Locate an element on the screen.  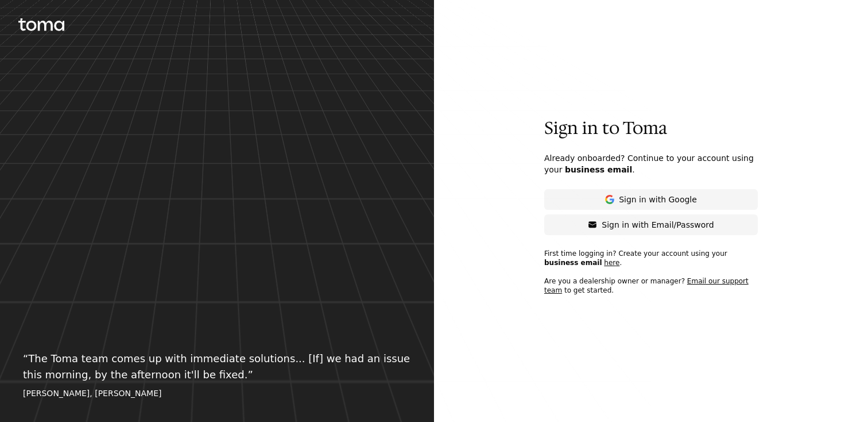
a: Email our support team is located at coordinates (647, 286).